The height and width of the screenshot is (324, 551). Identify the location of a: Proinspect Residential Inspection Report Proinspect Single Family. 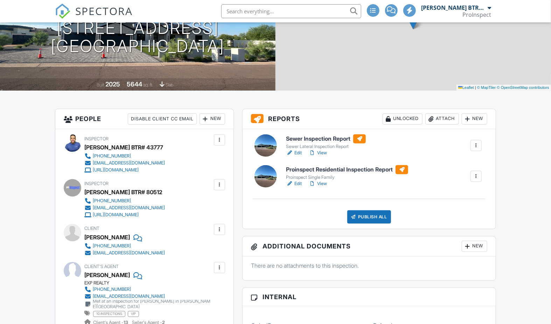
(347, 173).